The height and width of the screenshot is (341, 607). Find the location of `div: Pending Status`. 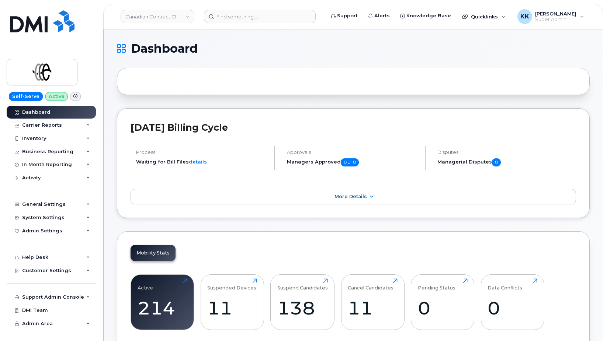

div: Pending Status is located at coordinates (436, 285).